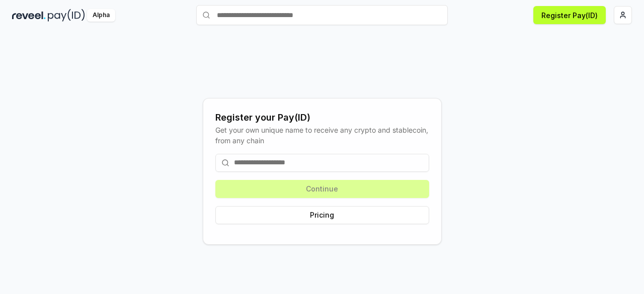 This screenshot has height=294, width=644. I want to click on img: reveel_dark, so click(28, 16).